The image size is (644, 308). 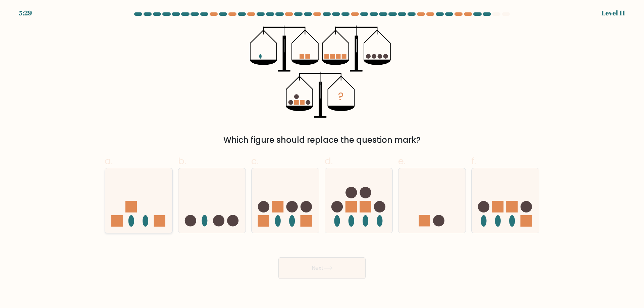 I want to click on div: Which figure should replace the question mark?, so click(x=322, y=140).